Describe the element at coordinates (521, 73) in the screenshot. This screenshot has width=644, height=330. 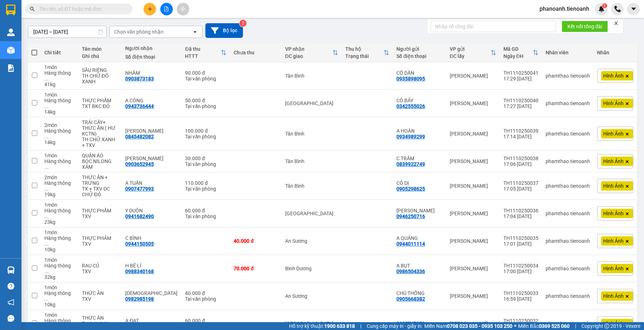
I see `div: TH1110250041` at that location.